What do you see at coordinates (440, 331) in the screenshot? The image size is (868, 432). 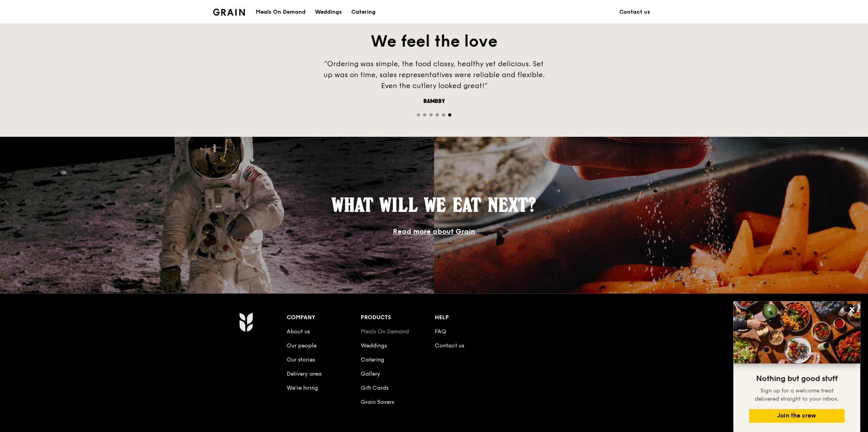 I see `a: FAQ` at bounding box center [440, 331].